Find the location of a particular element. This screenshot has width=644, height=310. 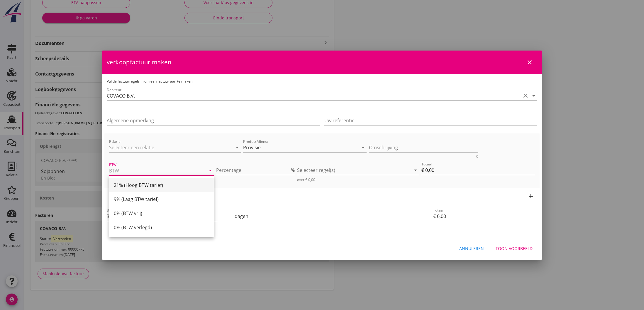

input: Uw referentie is located at coordinates (431, 120).